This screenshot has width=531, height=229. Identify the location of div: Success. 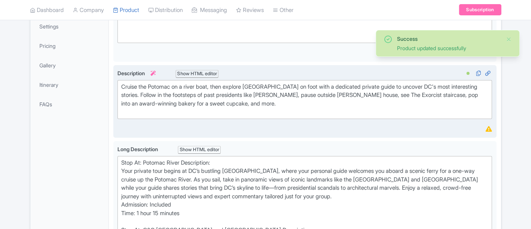
(448, 39).